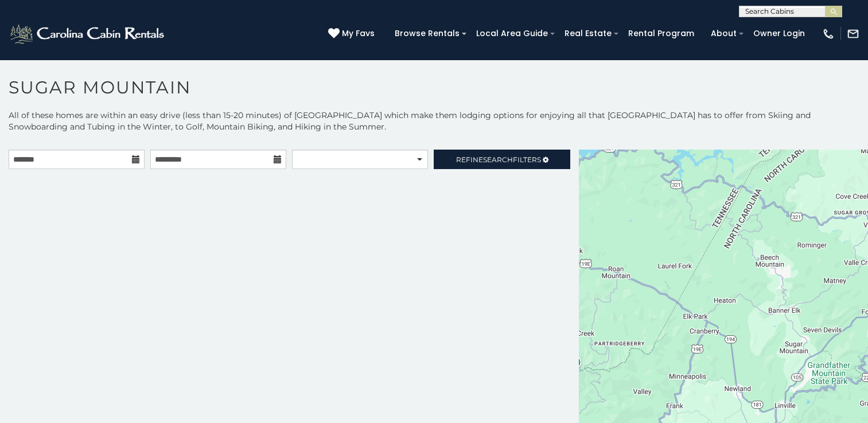 Image resolution: width=868 pixels, height=423 pixels. I want to click on img: phone-regular-white.png, so click(829, 34).